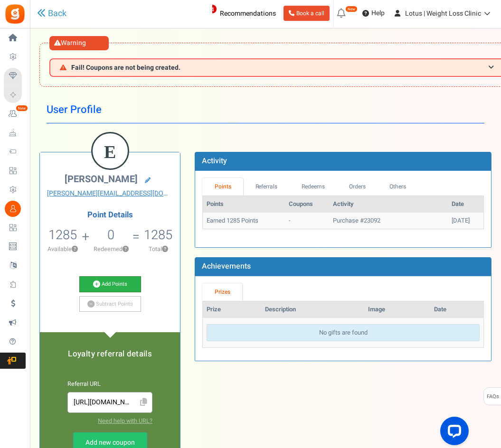 The image size is (501, 448). I want to click on td: Earned 1285 Points, so click(244, 221).